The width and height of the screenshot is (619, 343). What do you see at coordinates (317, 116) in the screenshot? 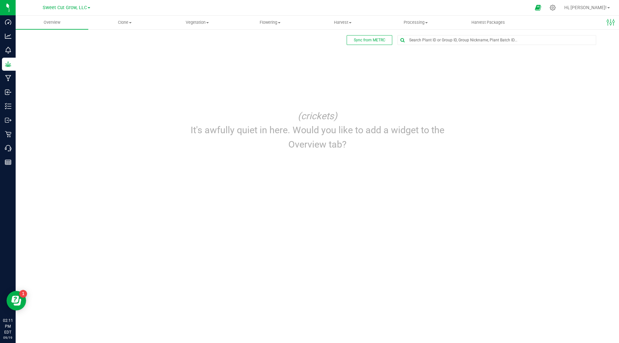
I see `i: (crickets)` at bounding box center [317, 116].